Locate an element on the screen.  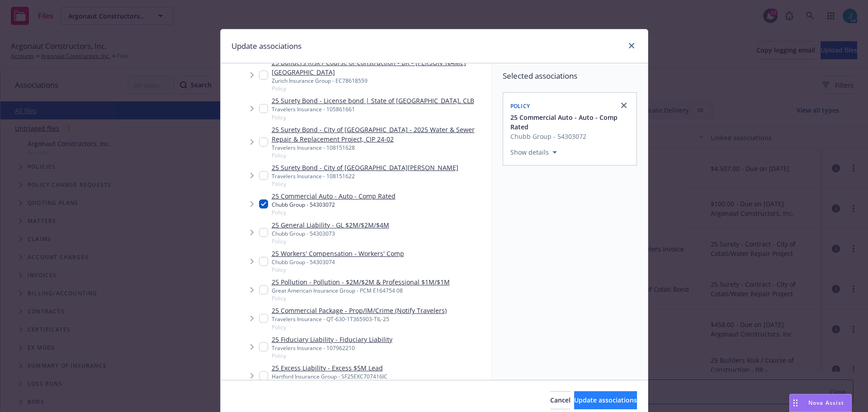
span: 25 Commercial Auto - Auto - Comp Rated is located at coordinates (570, 122).